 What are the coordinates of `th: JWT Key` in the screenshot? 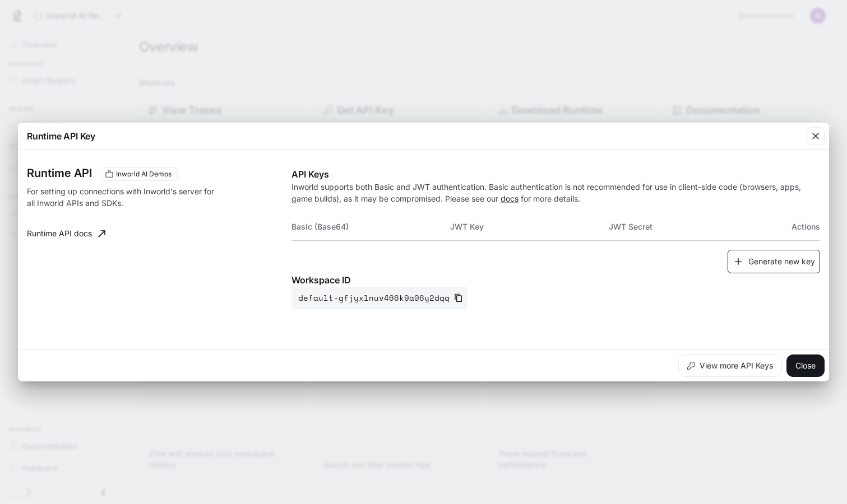 It's located at (529, 227).